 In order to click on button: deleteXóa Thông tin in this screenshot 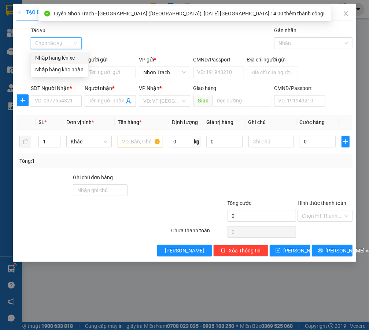, I will do `click(240, 251)`.